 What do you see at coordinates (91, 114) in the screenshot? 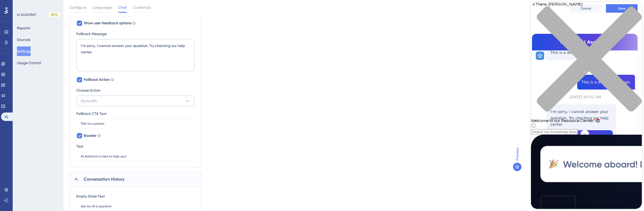
I see `div: Fallback CTA Text` at bounding box center [91, 114].